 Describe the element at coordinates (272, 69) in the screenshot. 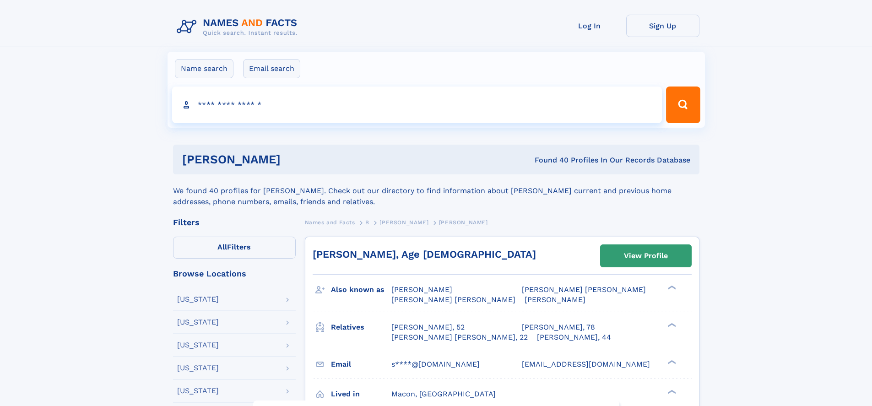

I see `label: Email search` at that location.